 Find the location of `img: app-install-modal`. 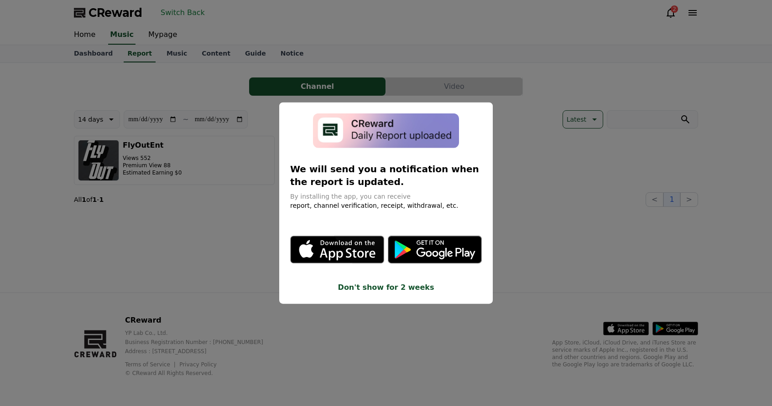

img: app-install-modal is located at coordinates (386, 130).